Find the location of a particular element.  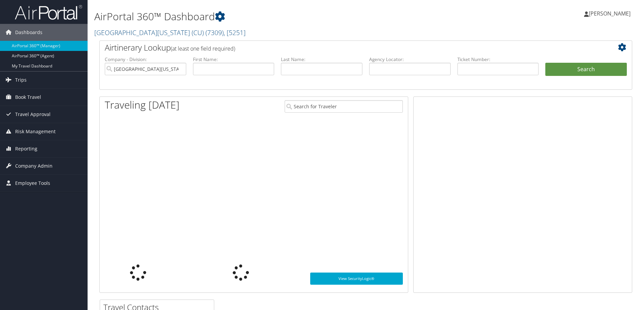

label: Ticket Number: is located at coordinates (498, 60).